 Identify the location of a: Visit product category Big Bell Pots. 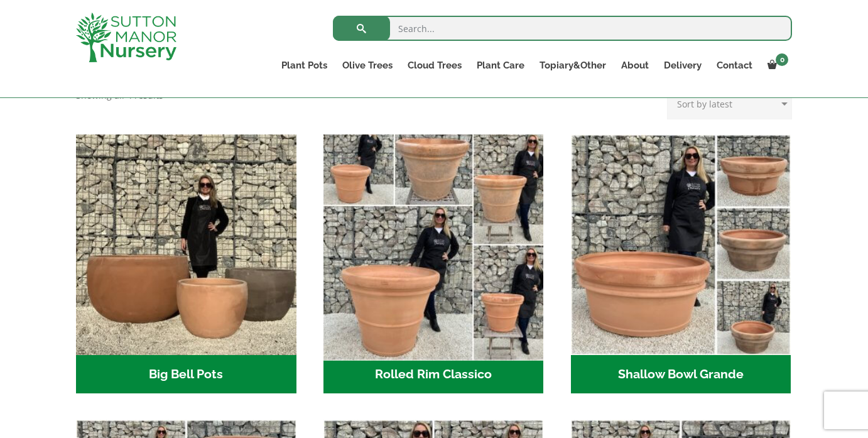
(186, 264).